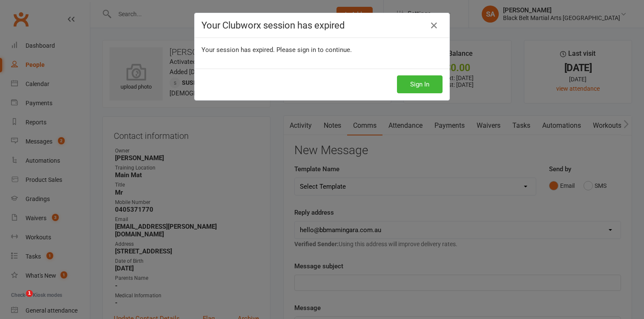 The width and height of the screenshot is (644, 319). I want to click on span: 1, so click(29, 294).